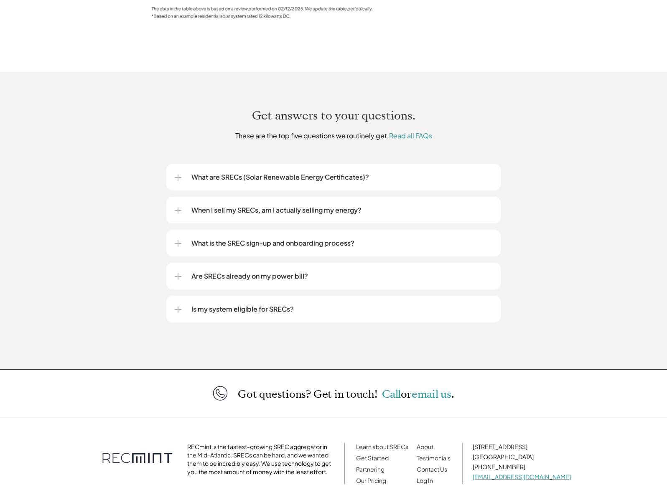 The height and width of the screenshot is (485, 667). What do you see at coordinates (333, 135) in the screenshot?
I see `p: These are the top five questions we routinely get.` at bounding box center [333, 135].